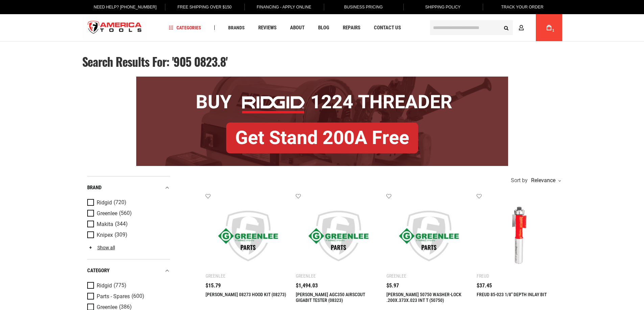 The width and height of the screenshot is (644, 310). I want to click on img: BOGO: Buy RIDGID® 1224 Threader, Get Stand 200A Free!, so click(322, 121).